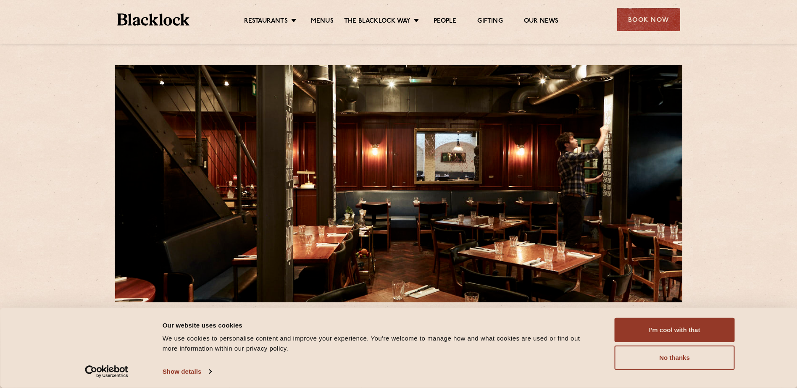 This screenshot has height=388, width=797. Describe the element at coordinates (379, 344) in the screenshot. I see `div: We use cookies to personalise content and improve your experience. You're welcome to manage how a...` at that location.